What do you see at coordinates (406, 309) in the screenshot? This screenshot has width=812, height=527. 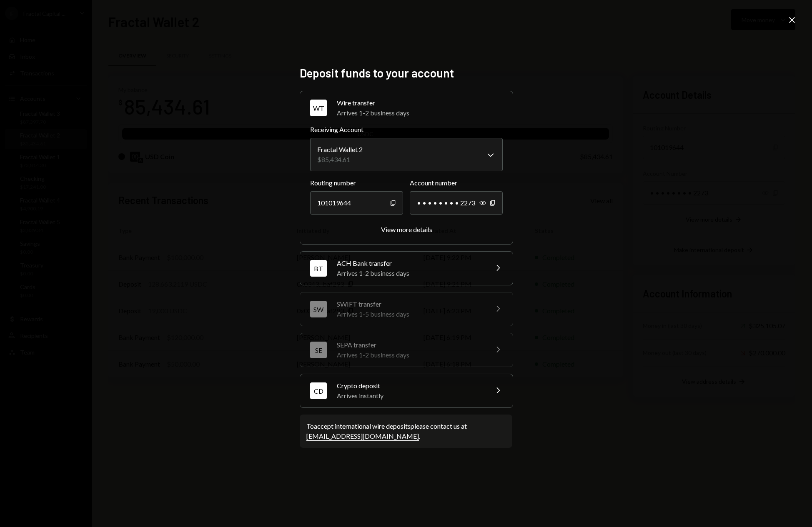 I see `button: SWSWIFT transferArrives 1-5 business days` at bounding box center [406, 309].